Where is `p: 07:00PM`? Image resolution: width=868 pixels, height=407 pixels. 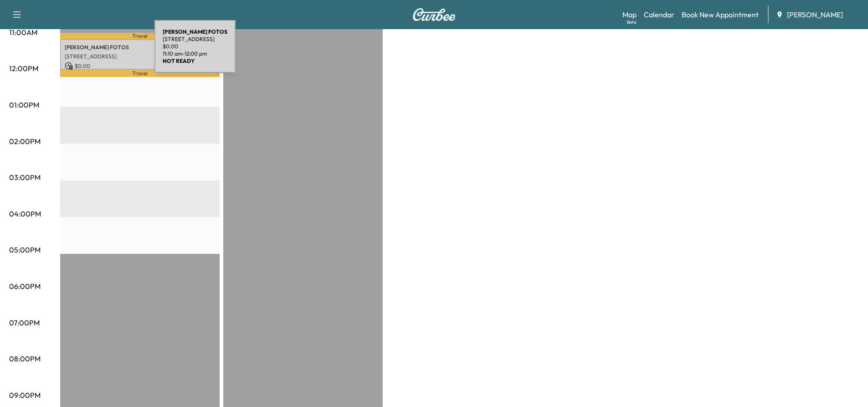 p: 07:00PM is located at coordinates (24, 323).